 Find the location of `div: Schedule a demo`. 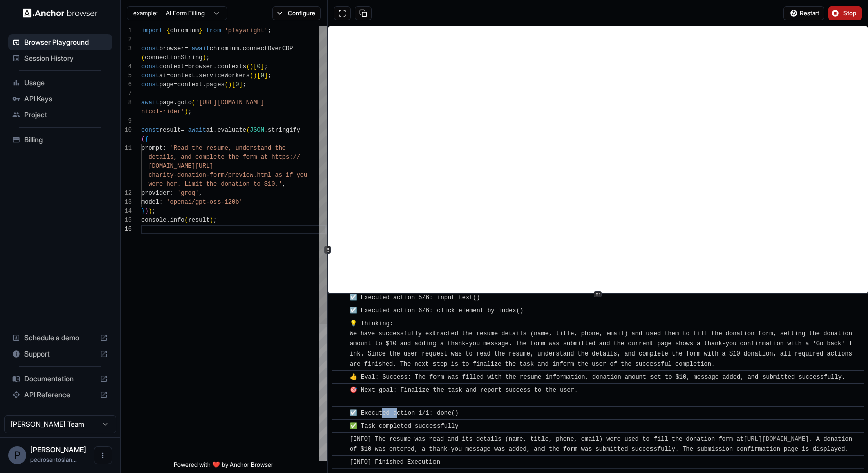

div: Schedule a demo is located at coordinates (60, 338).